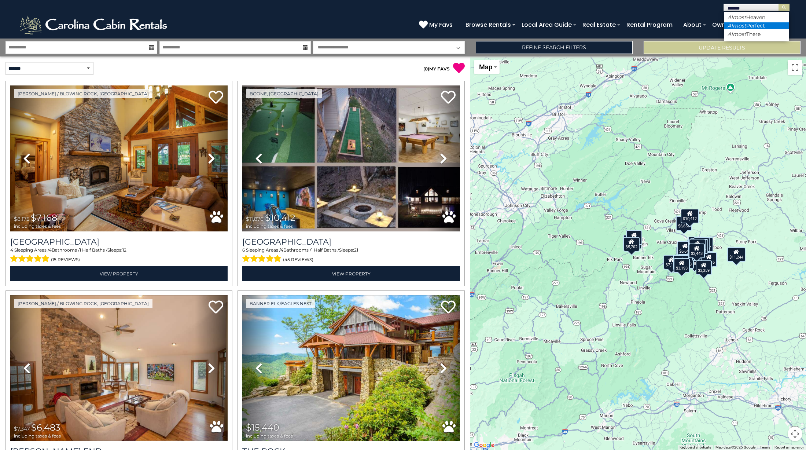 This screenshot has width=806, height=450. Describe the element at coordinates (757, 17) in the screenshot. I see `li: Heaven` at that location.